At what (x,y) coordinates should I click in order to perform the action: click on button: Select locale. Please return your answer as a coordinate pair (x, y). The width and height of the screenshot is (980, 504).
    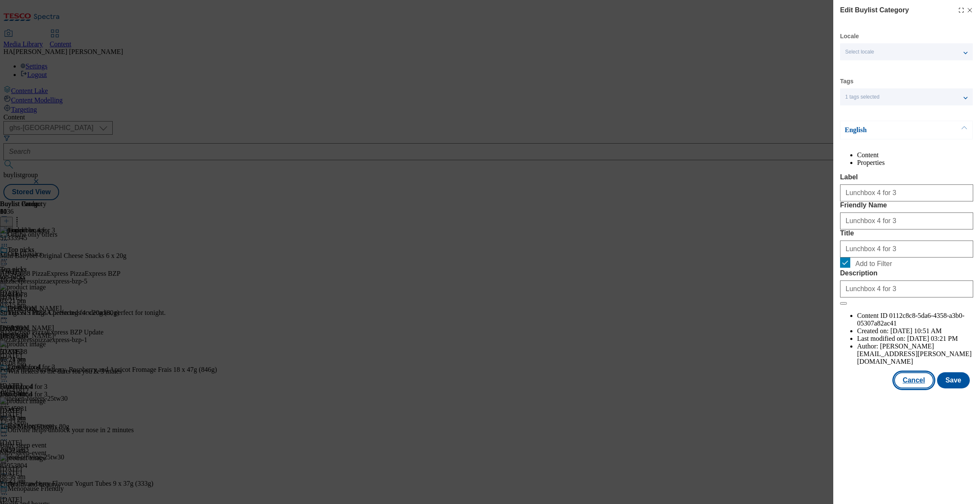
    Looking at the image, I should click on (907, 52).